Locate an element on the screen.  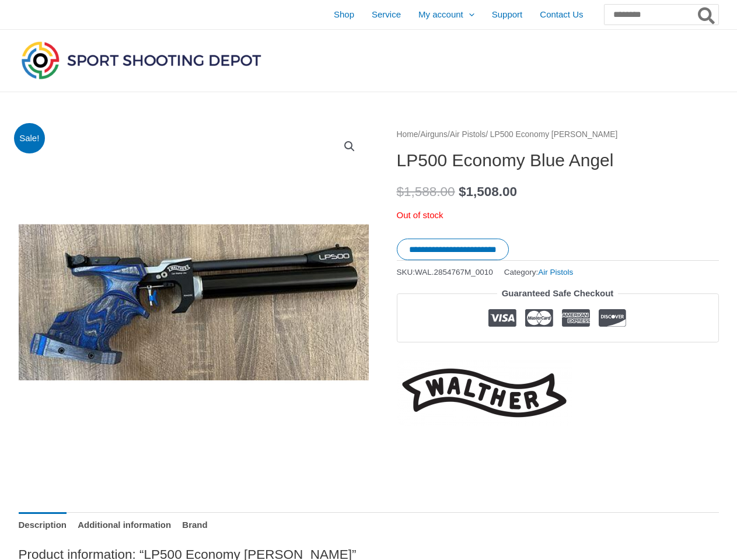
span: SKU: is located at coordinates (445, 272).